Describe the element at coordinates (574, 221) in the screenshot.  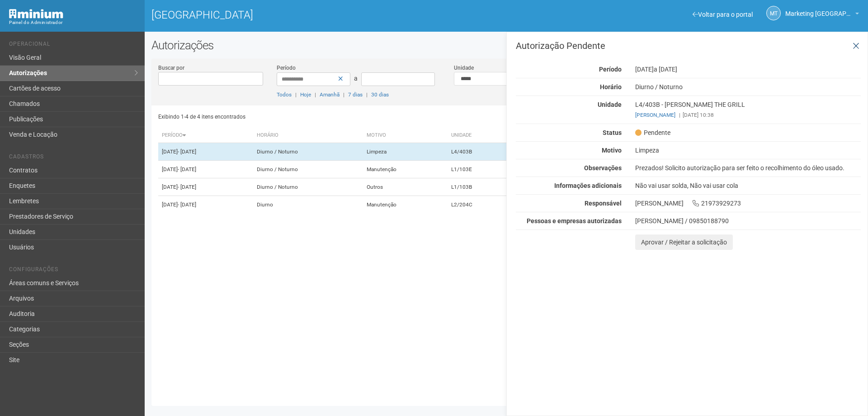
I see `strong: Pessoas e empresas autorizadas` at that location.